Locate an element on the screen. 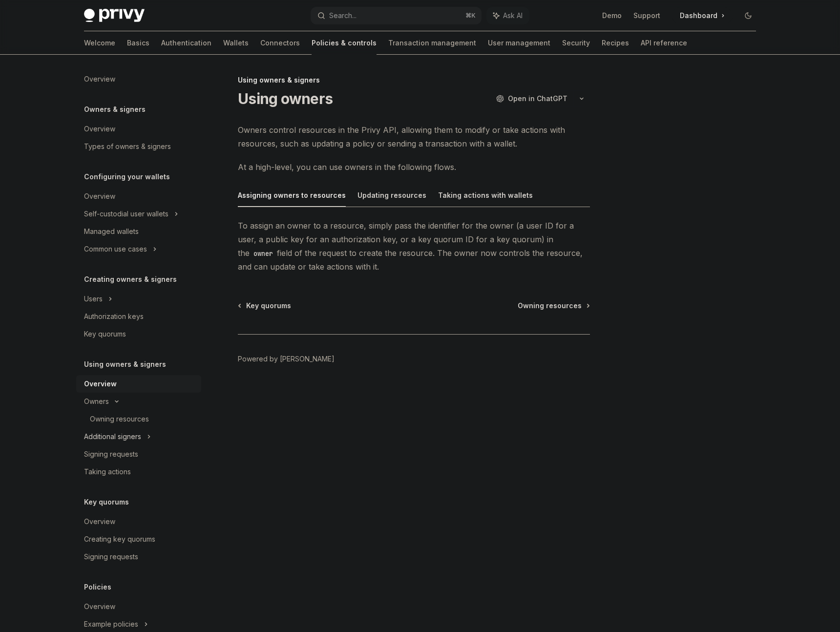  a: Security is located at coordinates (576, 43).